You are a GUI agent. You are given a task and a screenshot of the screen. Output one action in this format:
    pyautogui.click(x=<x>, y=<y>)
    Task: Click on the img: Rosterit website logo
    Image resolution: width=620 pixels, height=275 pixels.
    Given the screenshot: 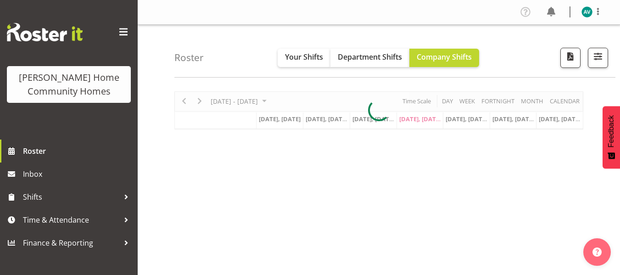 What is the action you would take?
    pyautogui.click(x=44, y=32)
    